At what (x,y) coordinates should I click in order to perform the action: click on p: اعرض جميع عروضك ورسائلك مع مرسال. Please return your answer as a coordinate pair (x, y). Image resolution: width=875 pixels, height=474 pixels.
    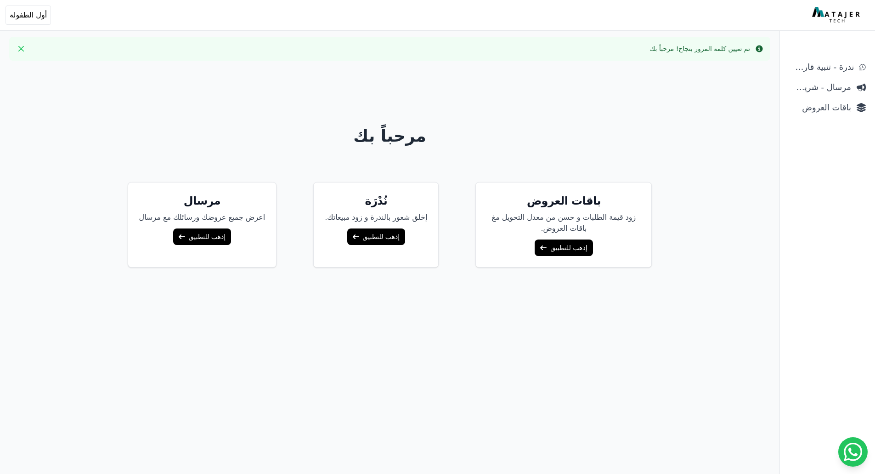
    Looking at the image, I should click on (202, 217).